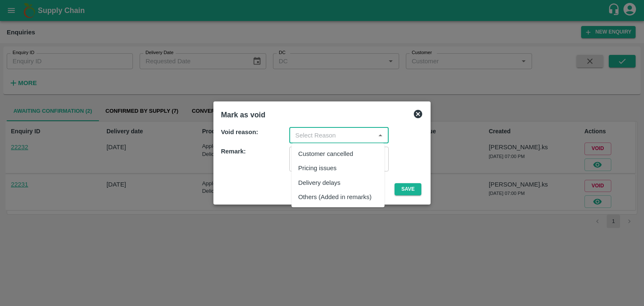 This screenshot has height=306, width=644. I want to click on strong: Remark:, so click(233, 151).